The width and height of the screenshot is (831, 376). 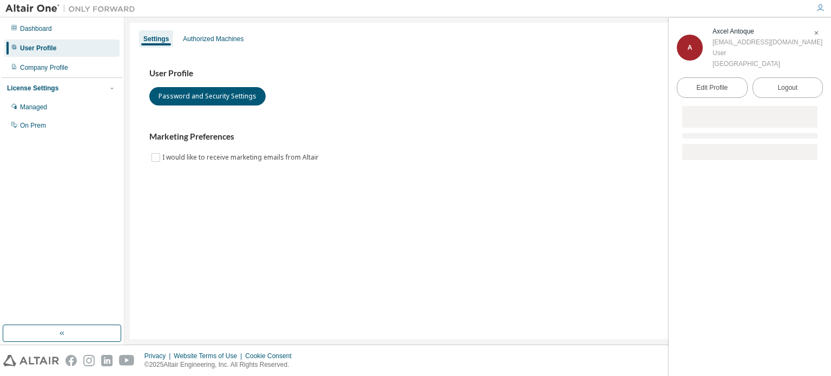 I want to click on a: Edit Profile, so click(x=712, y=88).